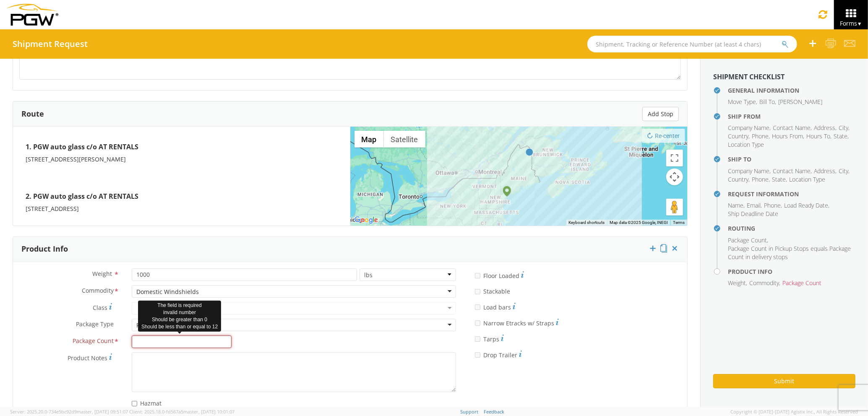  I want to click on div: The field is required invalid number Should be greater than 0 Should be less than or equal to 12, so click(179, 316).